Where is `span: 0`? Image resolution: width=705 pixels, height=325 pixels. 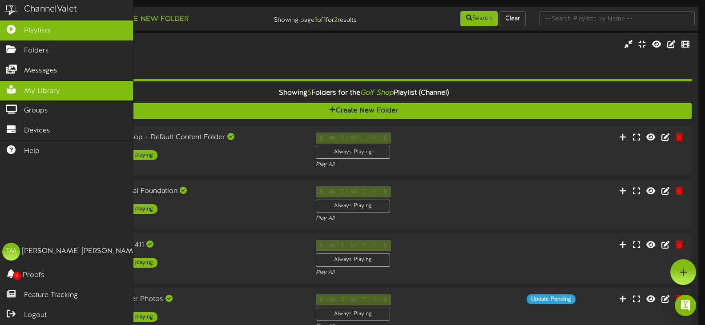 span: 0 is located at coordinates (17, 276).